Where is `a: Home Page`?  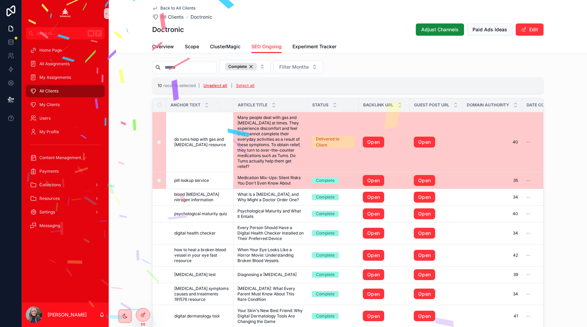 a: Home Page is located at coordinates (65, 50).